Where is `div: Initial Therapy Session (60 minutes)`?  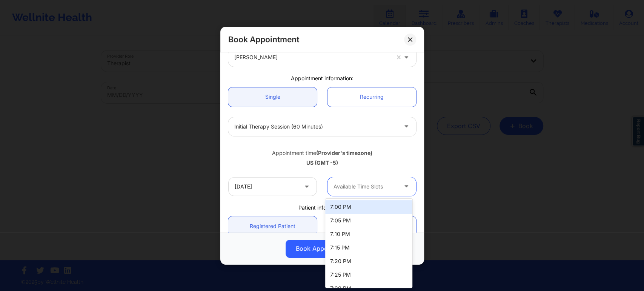 div: Initial Therapy Session (60 minutes) is located at coordinates (316, 126).